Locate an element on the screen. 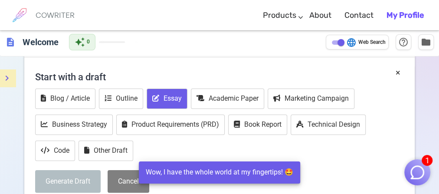 This screenshot has width=439, height=194. button: Technical Design is located at coordinates (328, 125).